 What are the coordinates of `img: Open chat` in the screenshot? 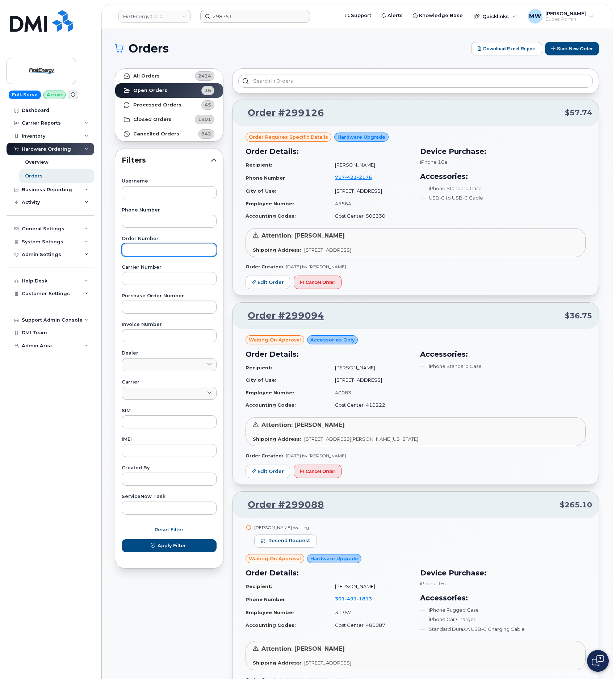 It's located at (598, 661).